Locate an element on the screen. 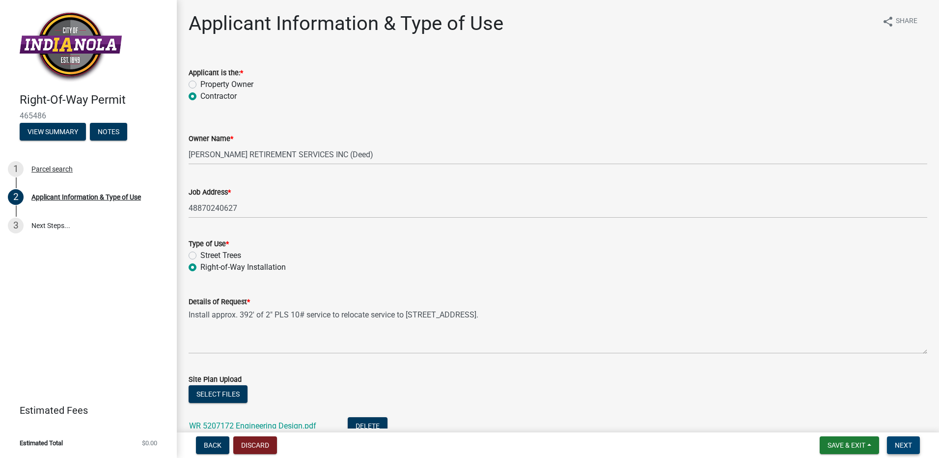 This screenshot has height=458, width=939. label: Site Plan Upload is located at coordinates (215, 380).